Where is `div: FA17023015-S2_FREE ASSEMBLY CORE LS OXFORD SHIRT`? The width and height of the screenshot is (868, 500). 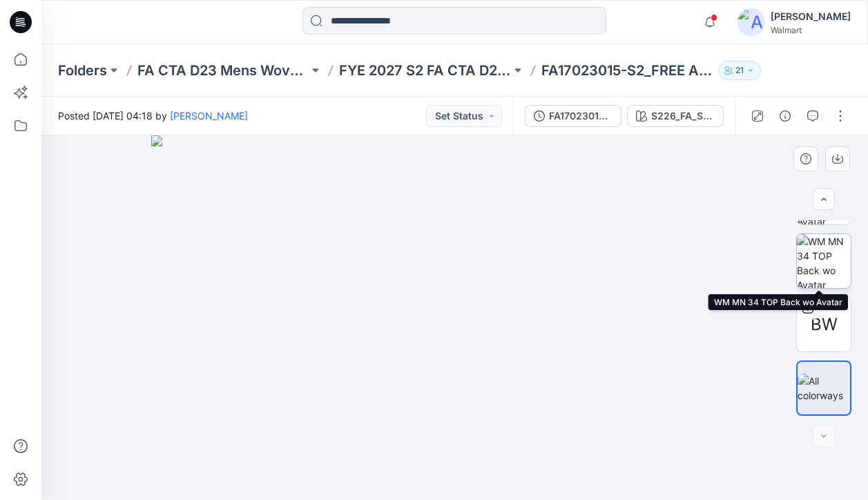 div: FA17023015-S2_FREE ASSEMBLY CORE LS OXFORD SHIRT is located at coordinates (581, 116).